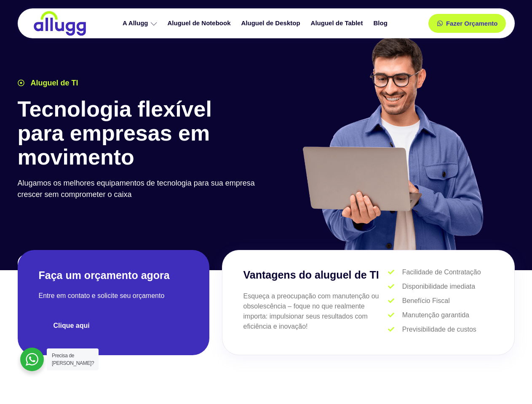  What do you see at coordinates (141, 23) in the screenshot?
I see `a: A Allugg` at bounding box center [141, 23].